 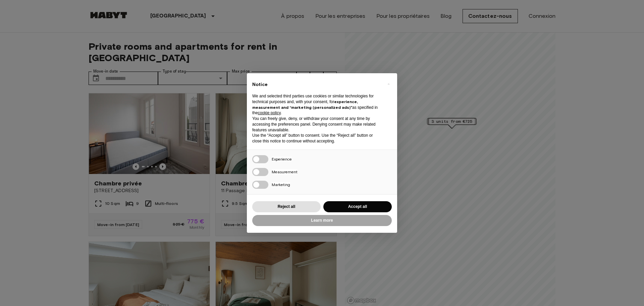 I want to click on span: Experience, so click(x=281, y=159).